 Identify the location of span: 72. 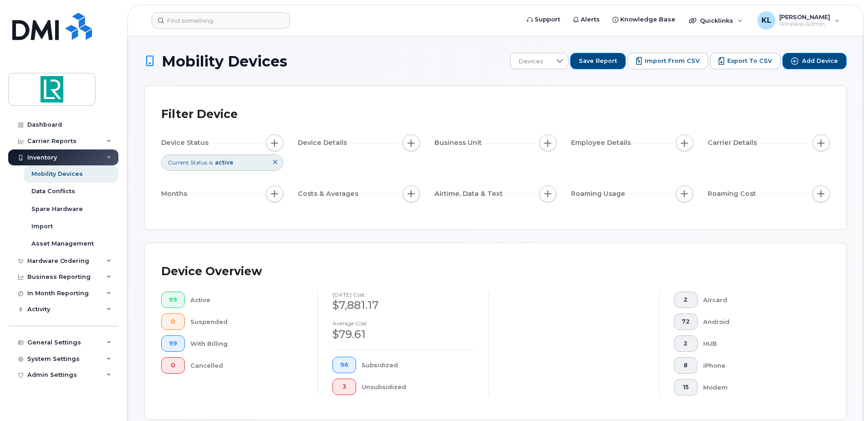
(685, 322).